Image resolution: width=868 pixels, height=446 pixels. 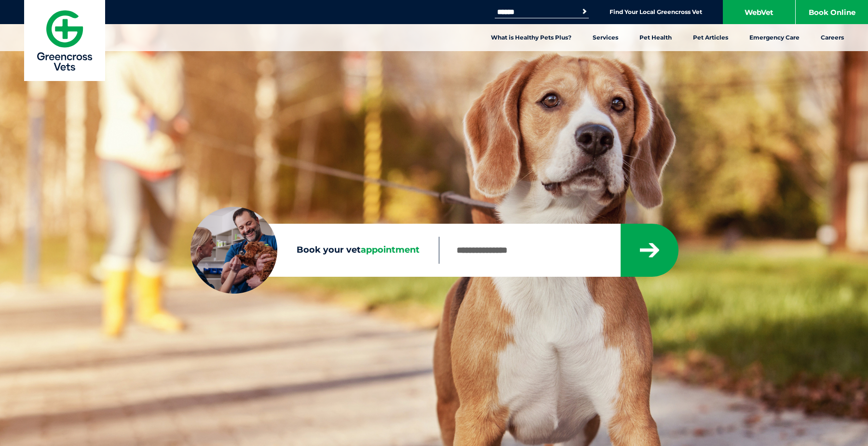 What do you see at coordinates (314, 250) in the screenshot?
I see `label: Book your vet` at bounding box center [314, 250].